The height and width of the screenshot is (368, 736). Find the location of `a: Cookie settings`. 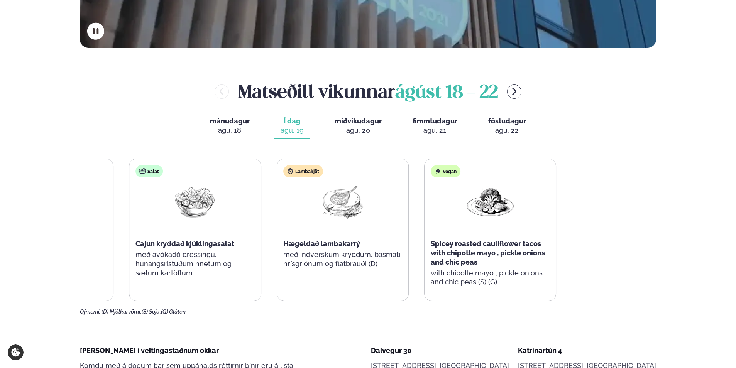

a: Cookie settings is located at coordinates (15, 352).